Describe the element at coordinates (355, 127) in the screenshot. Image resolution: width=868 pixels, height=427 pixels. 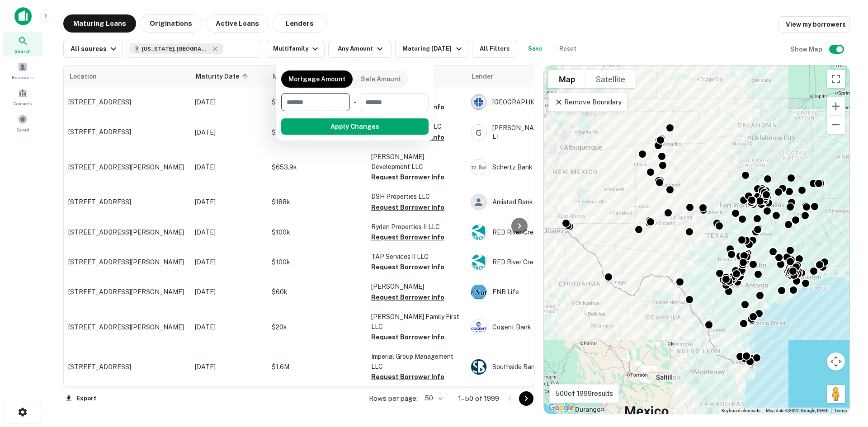
I see `button: Apply Changes` at that location.